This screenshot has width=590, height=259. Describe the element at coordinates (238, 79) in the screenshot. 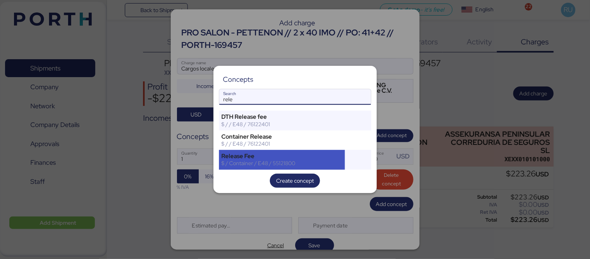

I see `div: Concepts` at that location.